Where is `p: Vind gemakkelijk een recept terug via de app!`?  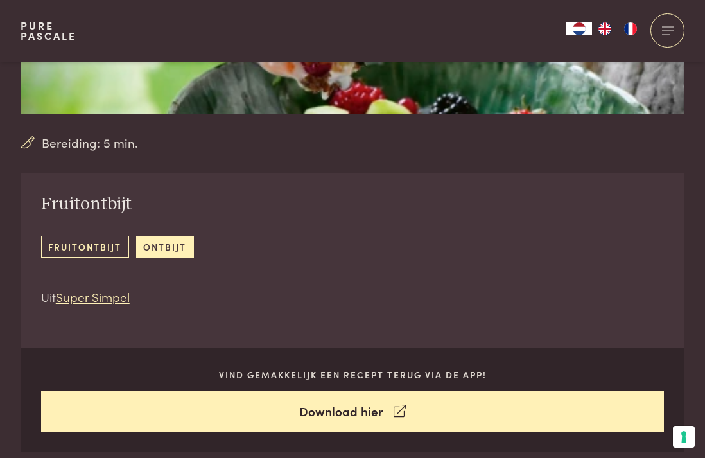
p: Vind gemakkelijk een recept terug via de app! is located at coordinates (352, 374).